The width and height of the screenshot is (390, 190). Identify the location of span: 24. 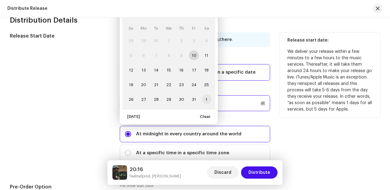
(194, 85).